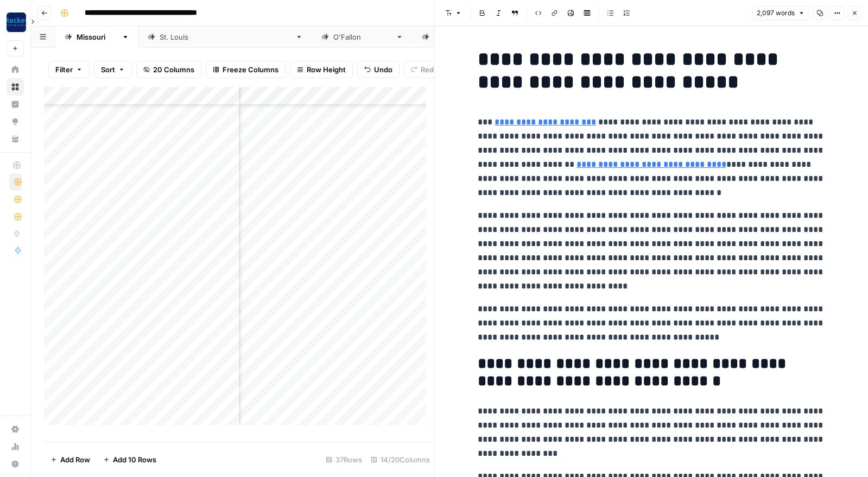 The image size is (868, 477). What do you see at coordinates (245, 70) in the screenshot?
I see `button: Freeze Columns` at bounding box center [245, 70].